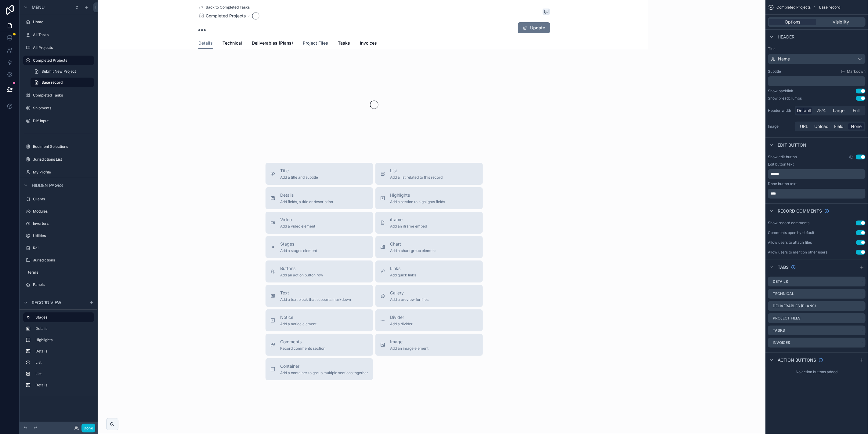 The height and width of the screenshot is (434, 868). I want to click on a: Details, so click(205, 43).